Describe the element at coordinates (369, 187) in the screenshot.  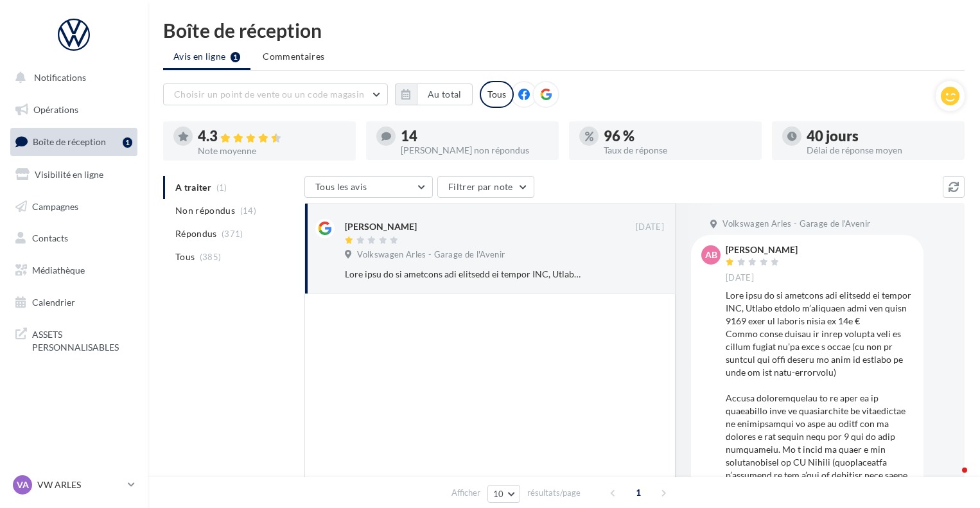
I see `button: Tous les avis` at that location.